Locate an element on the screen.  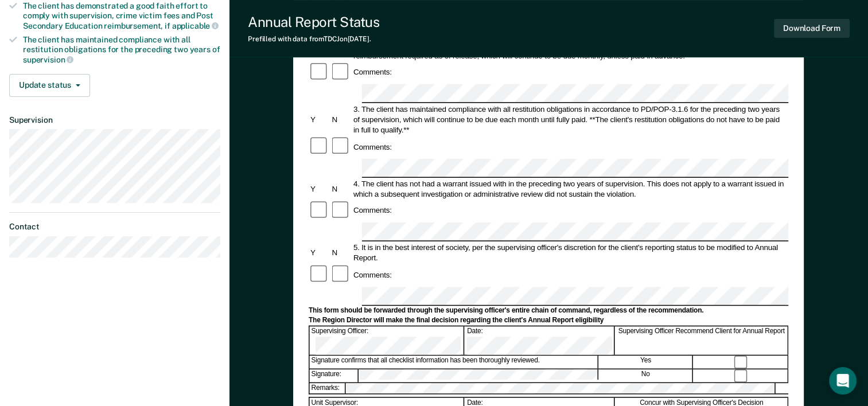
span: applicable is located at coordinates (195, 26).